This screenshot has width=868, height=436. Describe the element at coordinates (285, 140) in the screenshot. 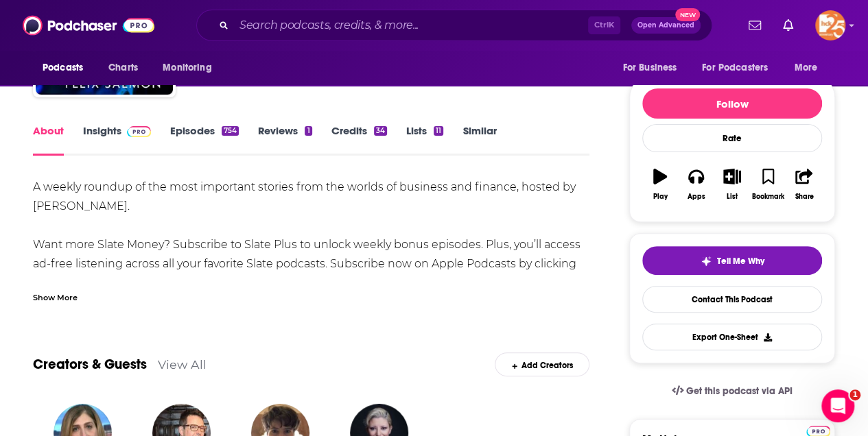

I see `a: Reviews1` at that location.